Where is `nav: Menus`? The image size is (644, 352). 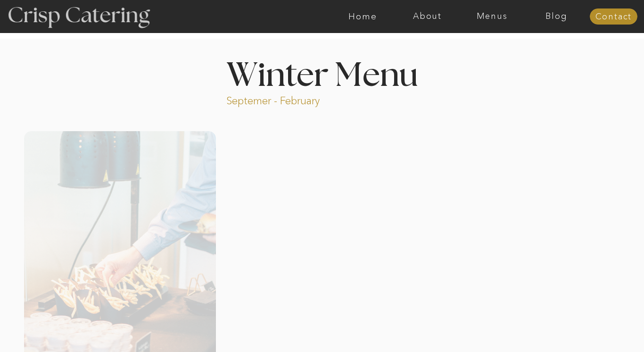
nav: Menus is located at coordinates (491, 17).